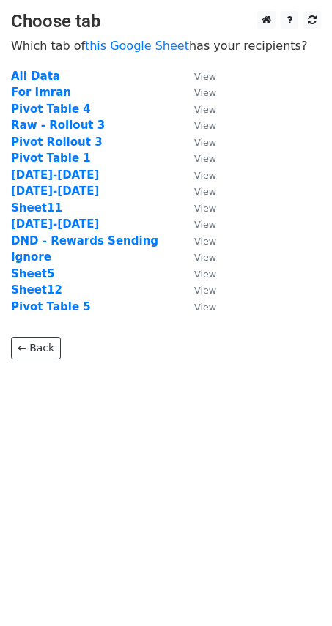 The image size is (332, 626). Describe the element at coordinates (32, 274) in the screenshot. I see `a: Sheet5` at that location.